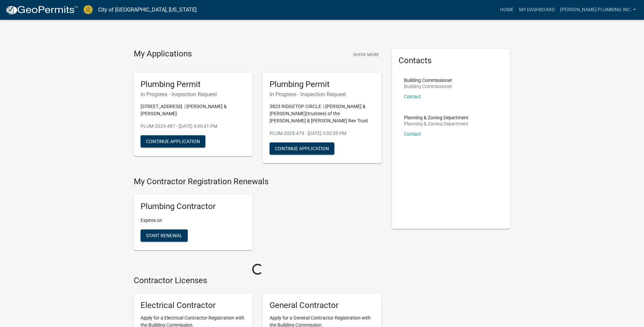 The width and height of the screenshot is (644, 327). Describe the element at coordinates (257, 216) in the screenshot. I see `wm-registration-list-section: My Contractor Registration Renewals` at that location.